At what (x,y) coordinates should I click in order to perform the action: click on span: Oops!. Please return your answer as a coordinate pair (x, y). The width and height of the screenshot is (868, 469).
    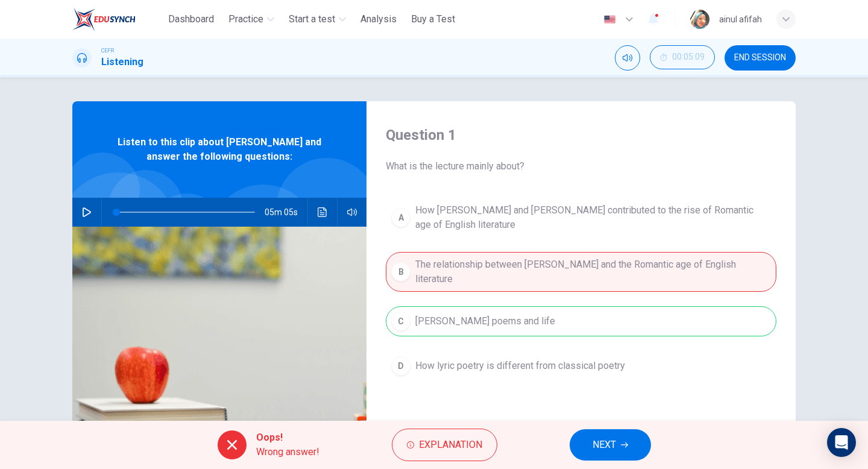
    Looking at the image, I should click on (288, 437).